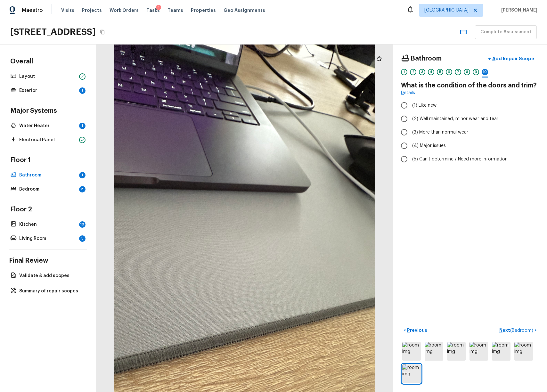  I want to click on span: Work Orders, so click(124, 10).